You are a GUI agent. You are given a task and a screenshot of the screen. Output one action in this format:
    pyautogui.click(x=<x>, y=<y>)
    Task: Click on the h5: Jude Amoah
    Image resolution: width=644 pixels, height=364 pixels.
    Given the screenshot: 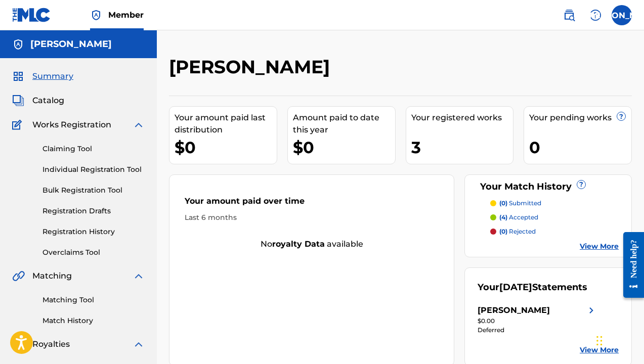 What is the action you would take?
    pyautogui.click(x=71, y=44)
    